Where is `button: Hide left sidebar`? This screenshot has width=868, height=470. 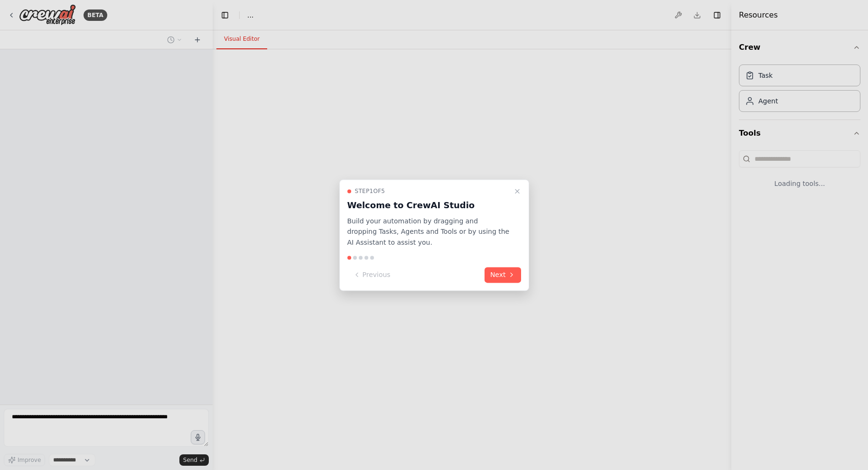 button: Hide left sidebar is located at coordinates (225, 15).